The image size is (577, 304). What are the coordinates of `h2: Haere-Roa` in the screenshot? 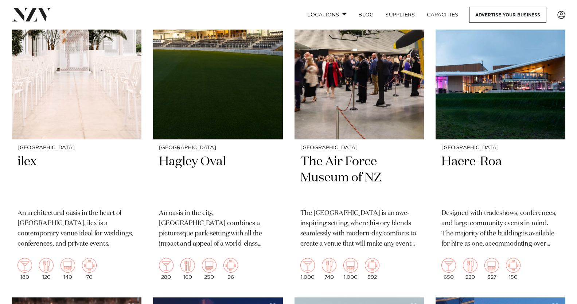 It's located at (501, 178).